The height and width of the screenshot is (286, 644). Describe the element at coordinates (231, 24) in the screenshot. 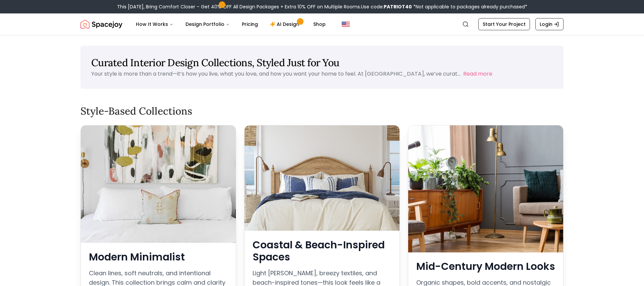

I see `nav: Main` at that location.